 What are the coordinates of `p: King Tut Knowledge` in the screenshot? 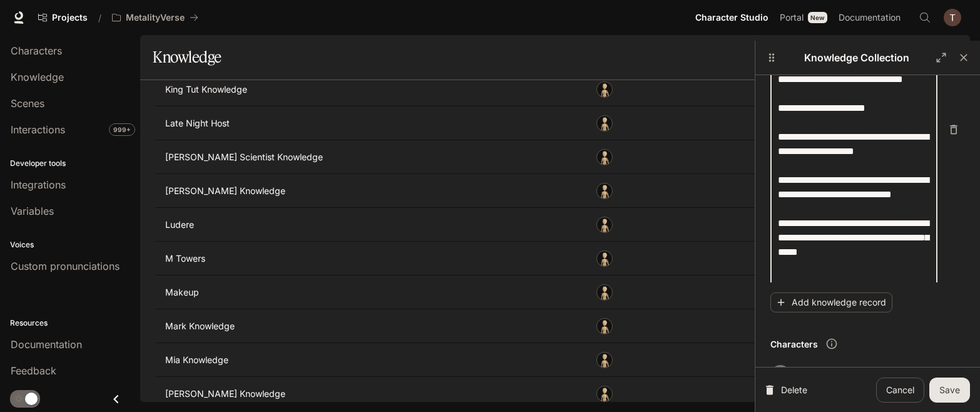 It's located at (273, 90).